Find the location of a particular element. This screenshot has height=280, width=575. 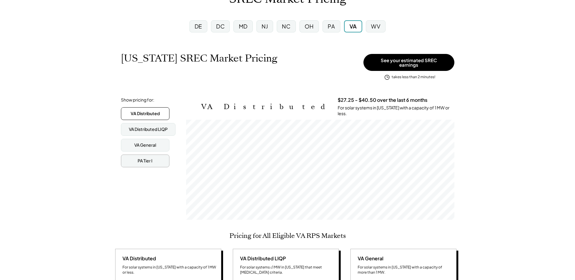

div: NJ is located at coordinates (265, 26).